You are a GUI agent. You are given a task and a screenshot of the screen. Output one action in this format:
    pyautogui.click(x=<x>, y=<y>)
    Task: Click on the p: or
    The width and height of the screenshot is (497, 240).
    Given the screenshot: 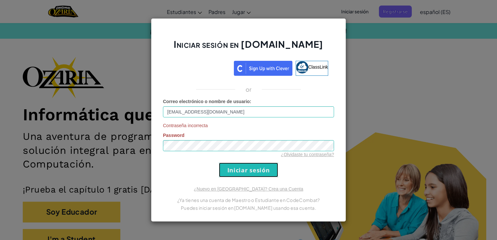 What is the action you would take?
    pyautogui.click(x=249, y=89)
    